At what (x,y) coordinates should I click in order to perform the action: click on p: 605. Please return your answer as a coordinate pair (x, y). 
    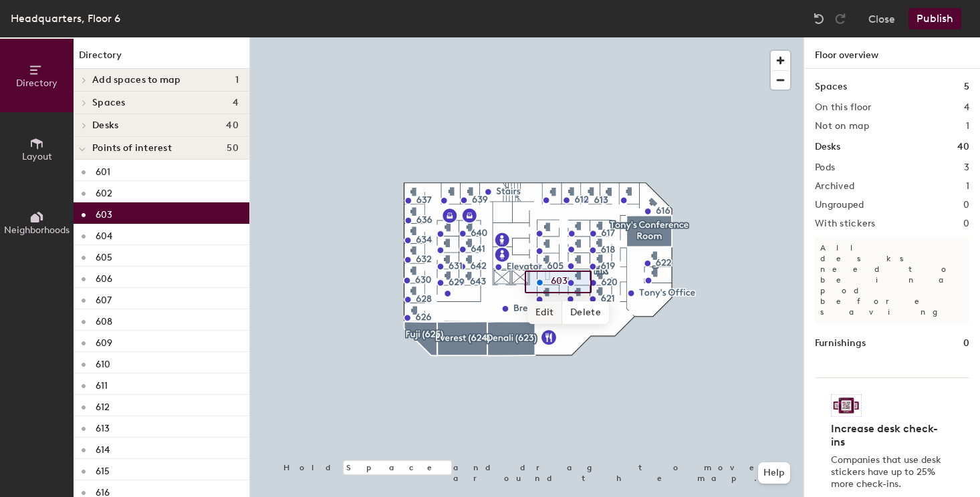
    Looking at the image, I should click on (103, 255).